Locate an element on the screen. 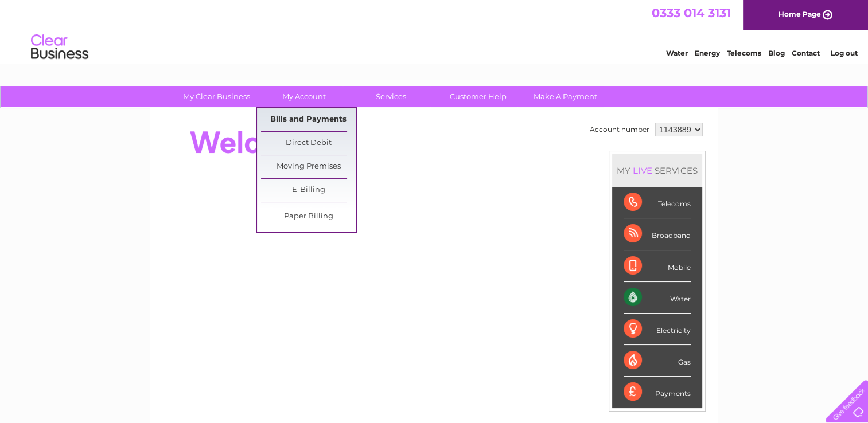 The image size is (868, 423). div: Telecoms is located at coordinates (657, 203).